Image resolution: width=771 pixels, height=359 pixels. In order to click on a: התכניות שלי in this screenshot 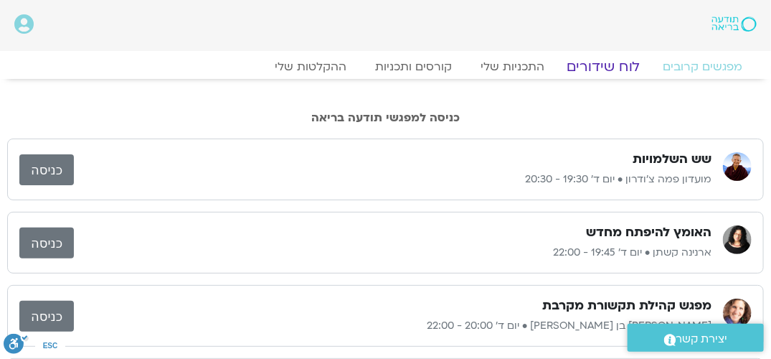, I will do `click(512, 67)`.